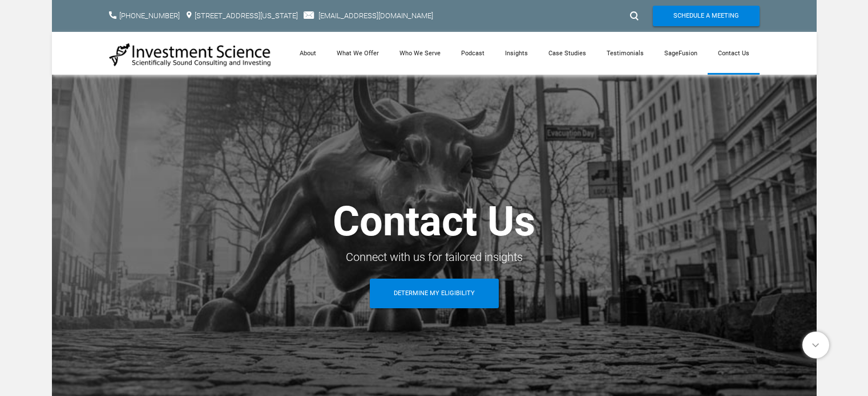 The image size is (868, 396). Describe the element at coordinates (681, 53) in the screenshot. I see `a: SageFusion` at that location.